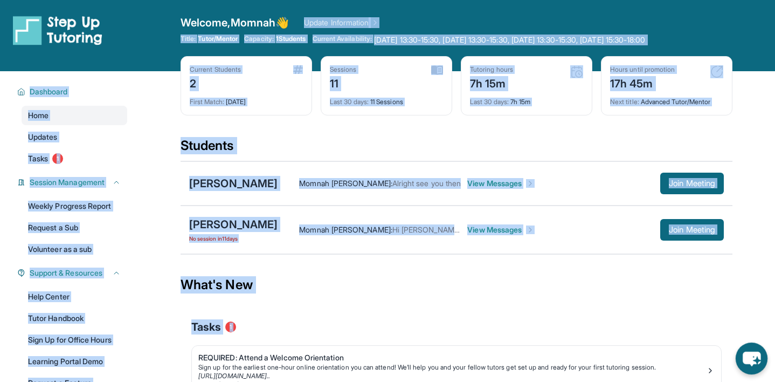 This screenshot has height=382, width=775. I want to click on div: Sessions, so click(343, 70).